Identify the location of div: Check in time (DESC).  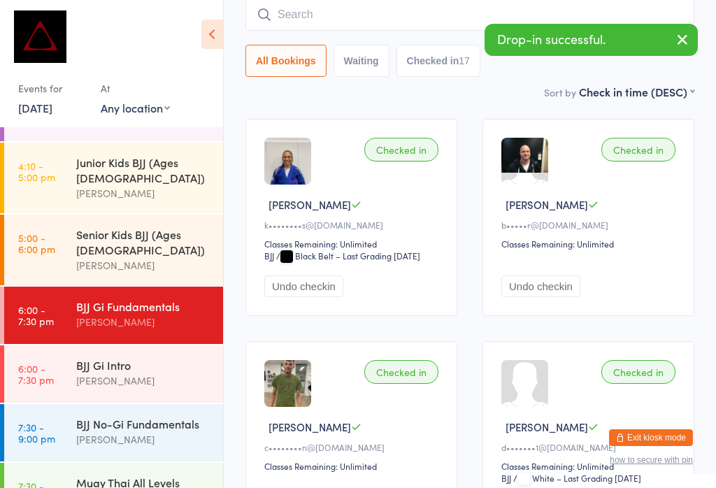
(636, 92).